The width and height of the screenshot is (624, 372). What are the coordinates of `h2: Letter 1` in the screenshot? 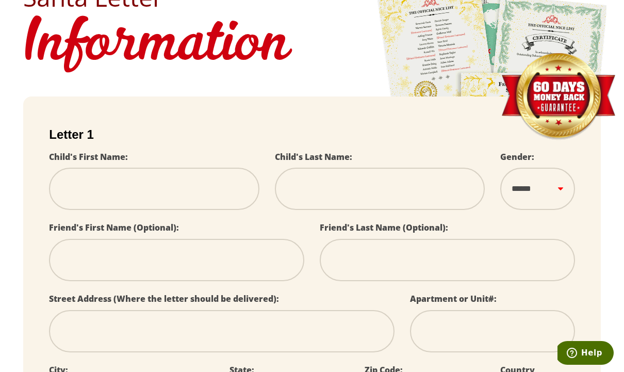 It's located at (312, 135).